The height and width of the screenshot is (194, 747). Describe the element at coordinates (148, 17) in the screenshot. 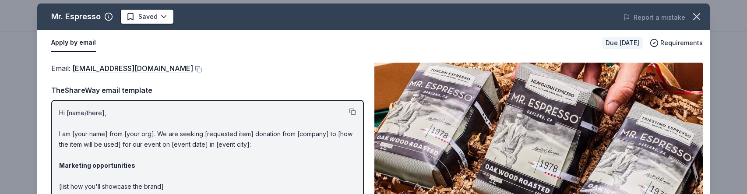

I see `span: Saved` at that location.